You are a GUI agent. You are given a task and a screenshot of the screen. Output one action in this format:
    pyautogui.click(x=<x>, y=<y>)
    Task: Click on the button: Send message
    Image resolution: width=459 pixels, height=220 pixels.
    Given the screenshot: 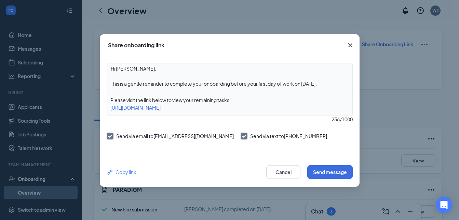 What is the action you would take?
    pyautogui.click(x=330, y=172)
    